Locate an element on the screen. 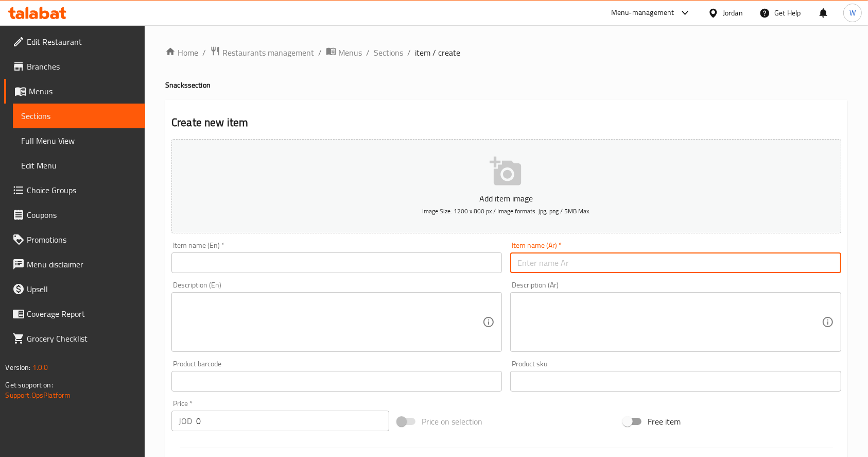 The height and width of the screenshot is (457, 868). a: Coverage Report is located at coordinates (75, 313).